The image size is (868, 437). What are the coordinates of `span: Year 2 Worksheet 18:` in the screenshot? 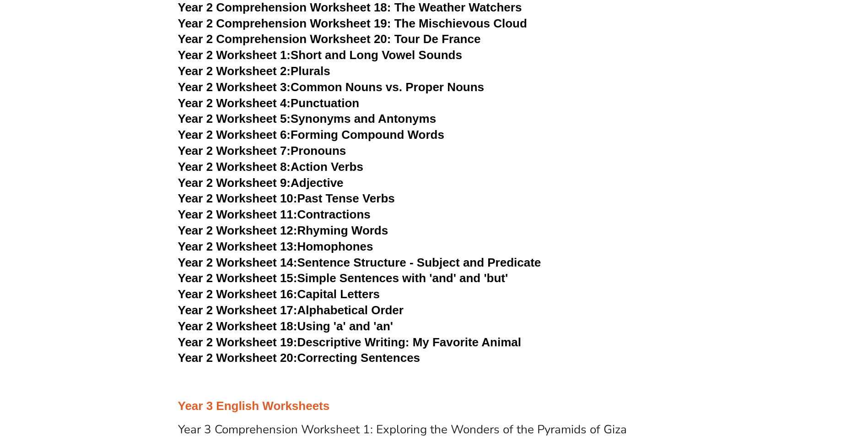 It's located at (237, 326).